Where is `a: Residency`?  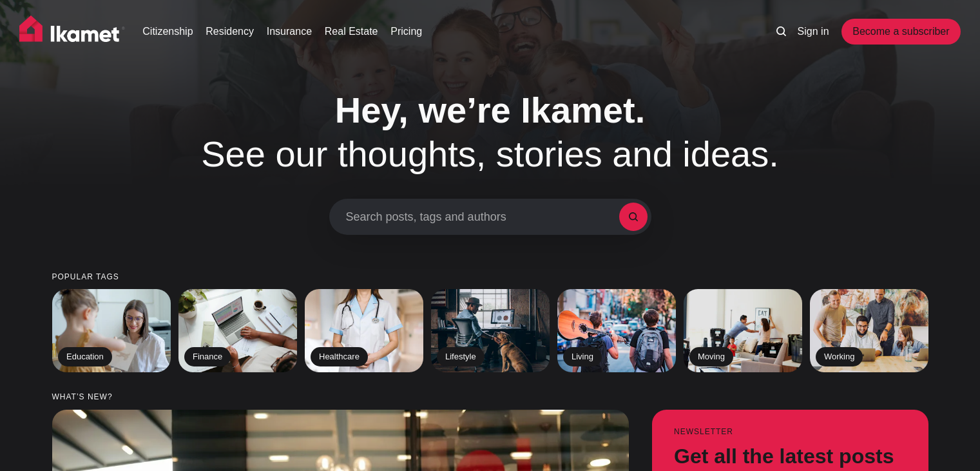 a: Residency is located at coordinates (229, 31).